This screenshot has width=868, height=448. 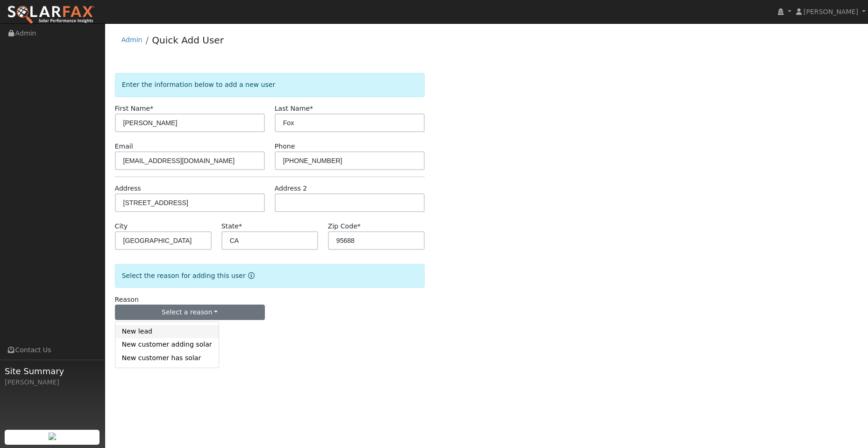 I want to click on a: Quick Add User, so click(x=188, y=40).